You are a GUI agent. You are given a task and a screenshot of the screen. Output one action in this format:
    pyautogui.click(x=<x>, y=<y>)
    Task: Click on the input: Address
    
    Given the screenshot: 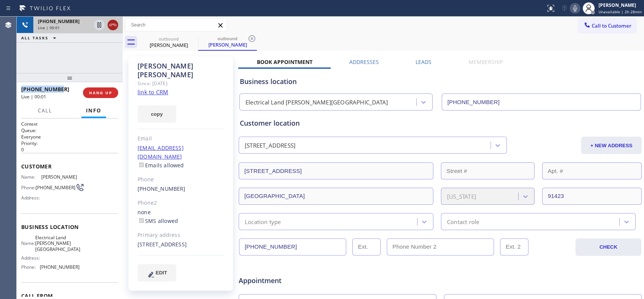 What is the action you would take?
    pyautogui.click(x=336, y=171)
    